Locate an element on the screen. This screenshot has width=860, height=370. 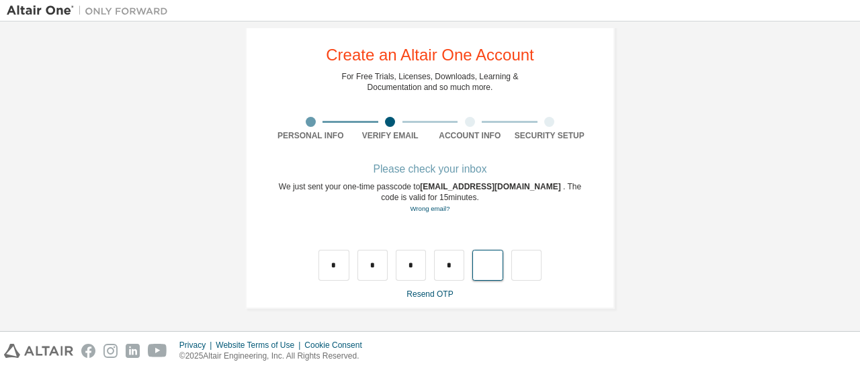
img: linkedin.svg is located at coordinates (132, 351).